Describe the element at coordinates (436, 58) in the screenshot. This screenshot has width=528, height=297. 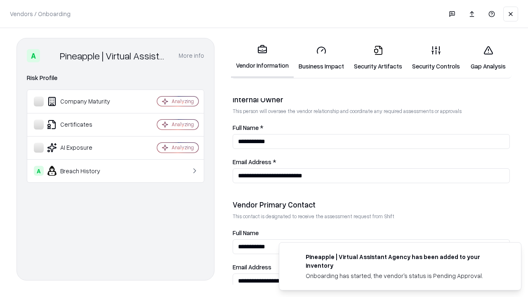
I see `a: Security Controls` at that location.